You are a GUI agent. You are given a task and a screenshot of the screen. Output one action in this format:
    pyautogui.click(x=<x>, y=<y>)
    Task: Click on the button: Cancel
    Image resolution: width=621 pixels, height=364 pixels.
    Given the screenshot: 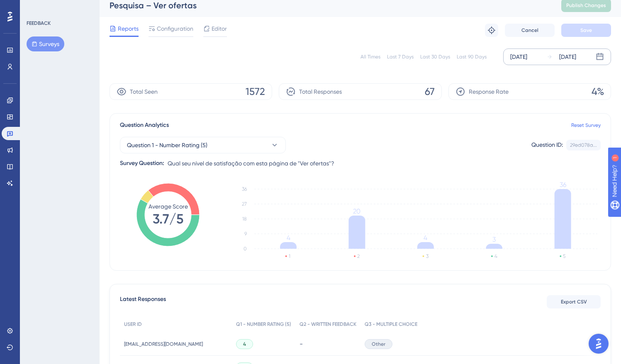 What is the action you would take?
    pyautogui.click(x=530, y=30)
    